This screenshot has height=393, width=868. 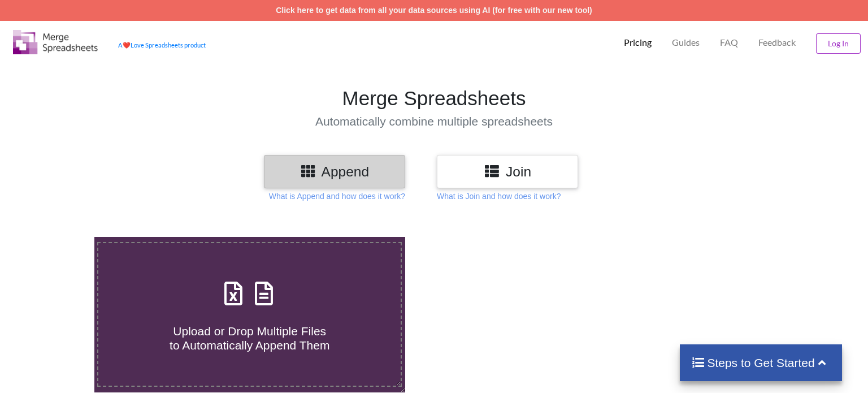 I want to click on p: What is Append and how does it work?, so click(x=337, y=196).